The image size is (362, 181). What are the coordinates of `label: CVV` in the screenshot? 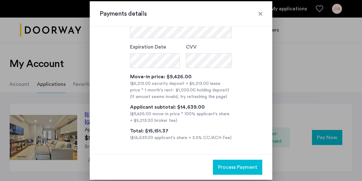 It's located at (191, 47).